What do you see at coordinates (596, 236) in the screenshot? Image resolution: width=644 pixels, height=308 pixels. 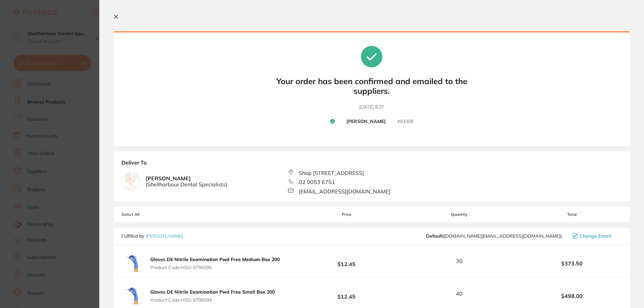 I see `button: Change Email` at bounding box center [596, 236].